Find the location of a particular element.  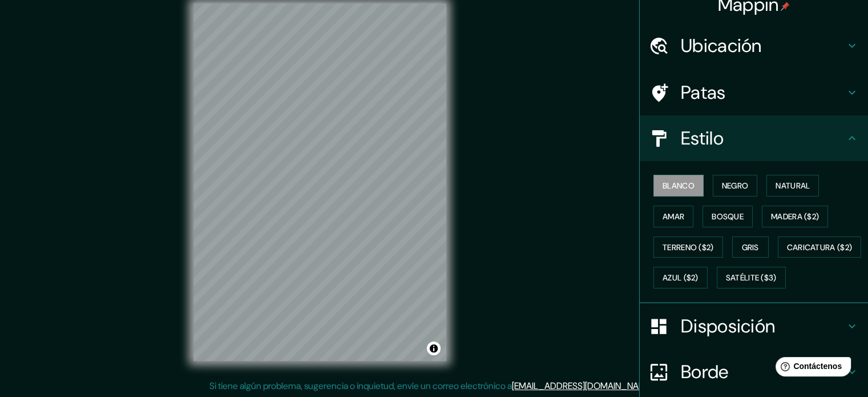

font: Estilo is located at coordinates (702, 138).